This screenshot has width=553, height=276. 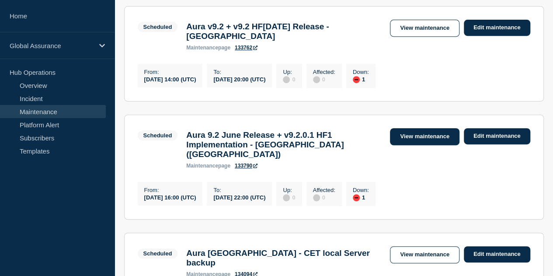 What do you see at coordinates (52, 45) in the screenshot?
I see `p: Global Assurance` at bounding box center [52, 45].